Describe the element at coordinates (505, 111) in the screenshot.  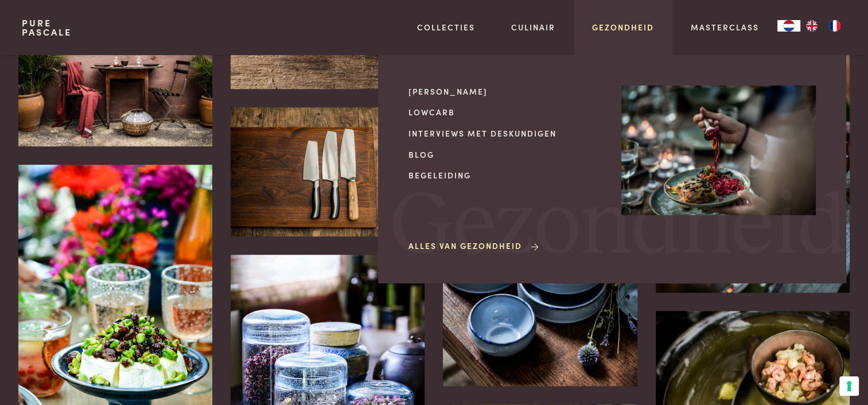
I see `a: Lowcarb` at that location.